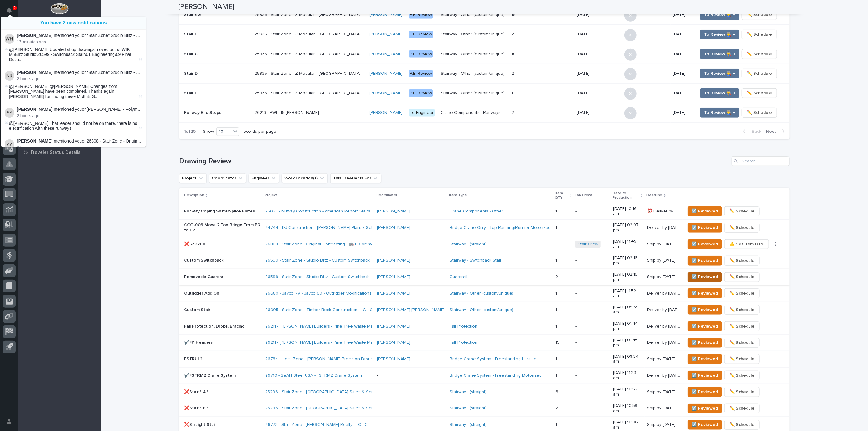  I want to click on a: 26599 - Stair Zone - Studio Blitz - Custom Switchback, so click(317, 260).